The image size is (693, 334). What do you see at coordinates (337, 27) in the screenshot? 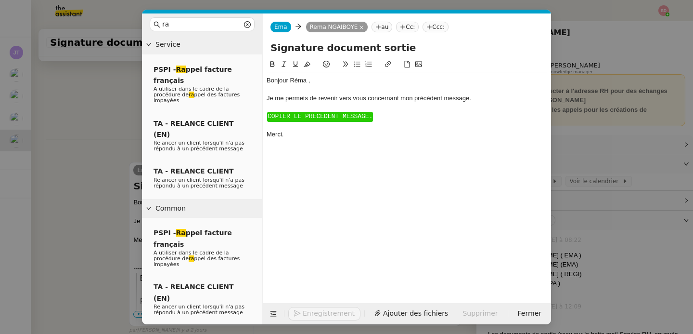
I see `nz-tag: Rema NGAIBOYE` at bounding box center [337, 27].